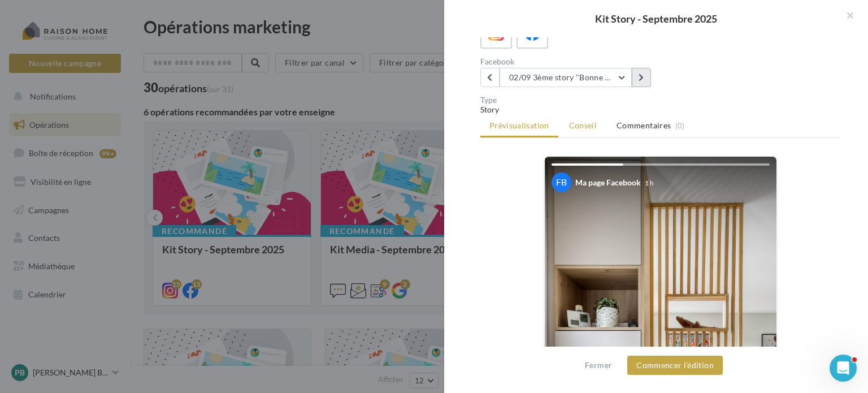  Describe the element at coordinates (608, 183) in the screenshot. I see `div: Ma page Facebook` at that location.